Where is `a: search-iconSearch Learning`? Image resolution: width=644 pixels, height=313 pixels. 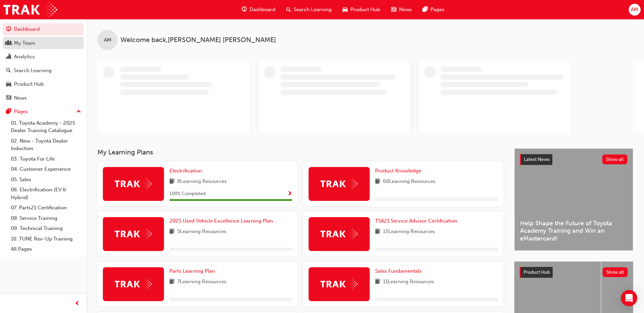 a: search-iconSearch Learning is located at coordinates (309, 10).